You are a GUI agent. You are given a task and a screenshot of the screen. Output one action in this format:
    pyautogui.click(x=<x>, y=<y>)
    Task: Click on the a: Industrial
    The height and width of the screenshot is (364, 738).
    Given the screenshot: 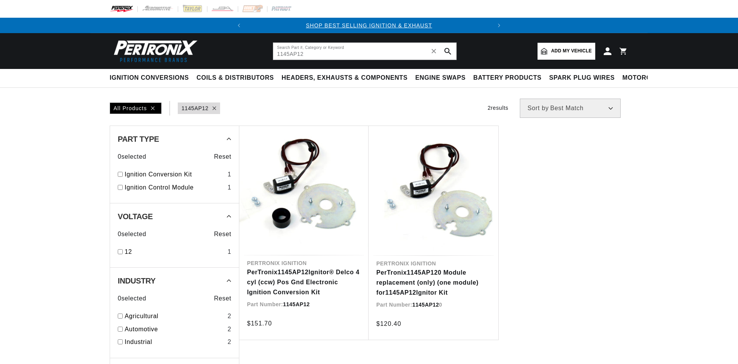 What is the action you would take?
    pyautogui.click(x=174, y=342)
    